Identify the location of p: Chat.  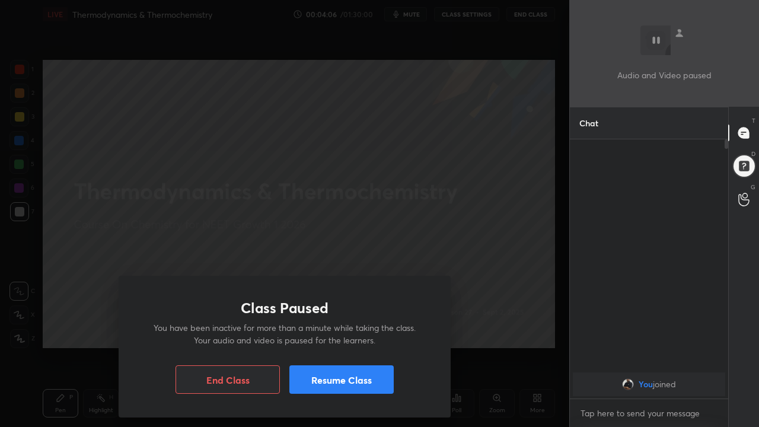
(589, 123).